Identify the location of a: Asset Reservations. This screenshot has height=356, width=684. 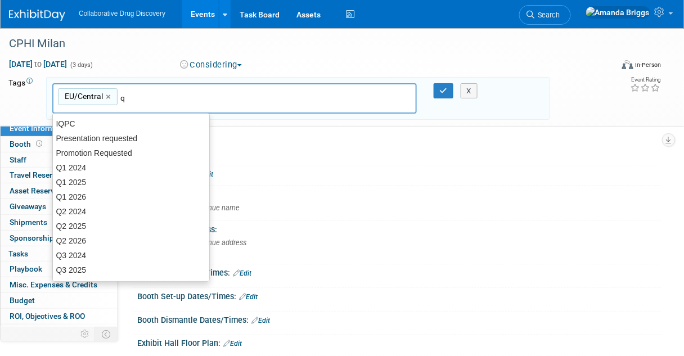
(59, 191).